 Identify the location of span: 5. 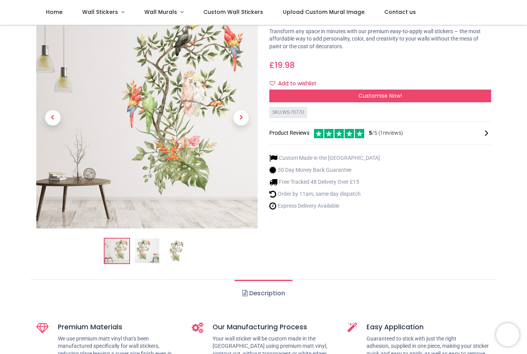
(370, 133).